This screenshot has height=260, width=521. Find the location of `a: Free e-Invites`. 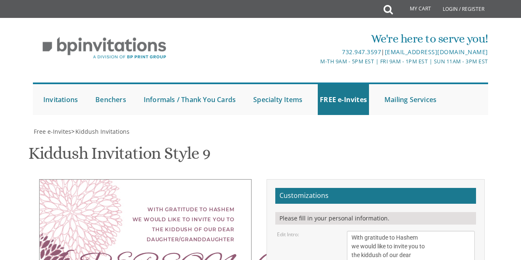

a: Free e-Invites is located at coordinates (52, 131).